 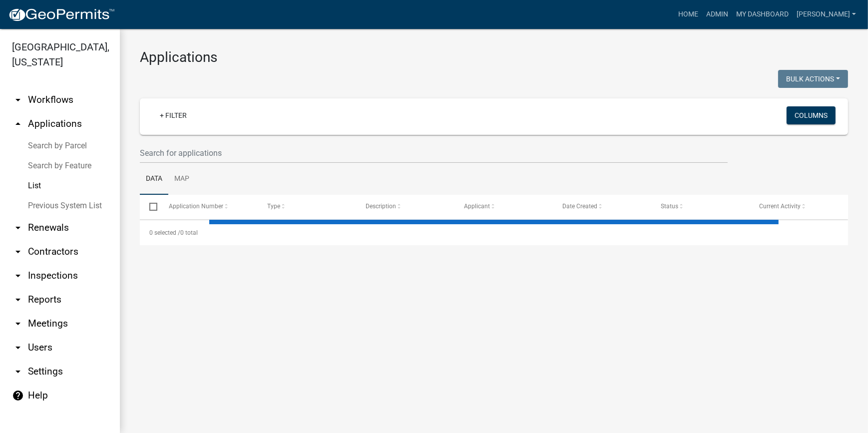 I want to click on a: Data, so click(x=154, y=180).